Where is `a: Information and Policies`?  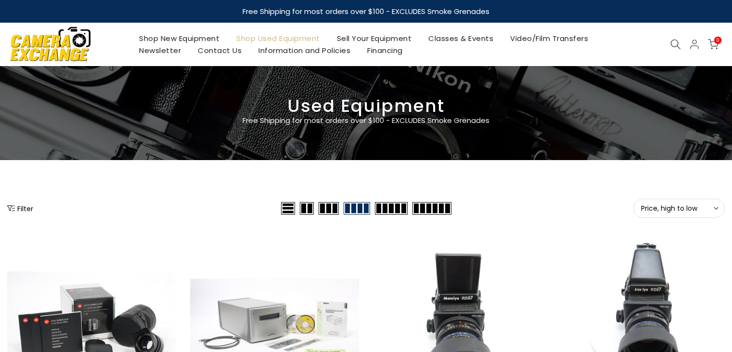
a: Information and Policies is located at coordinates (305, 50).